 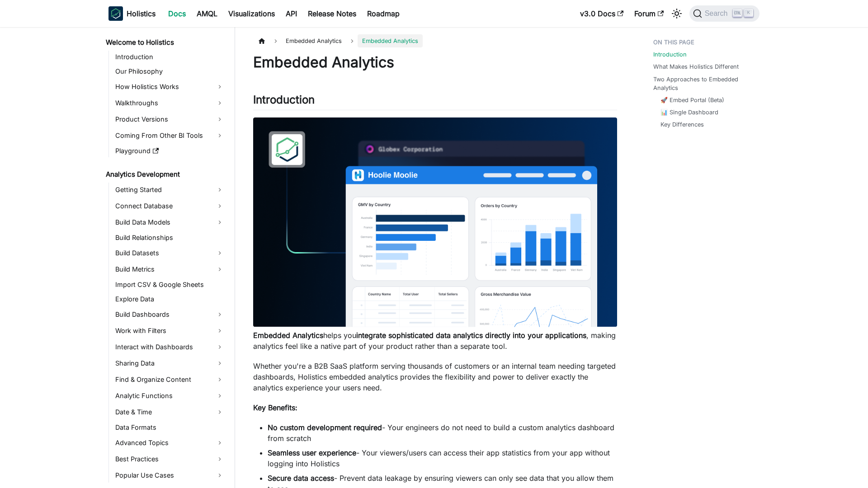 What do you see at coordinates (169, 135) in the screenshot?
I see `a: Coming From Other BI Tools` at bounding box center [169, 135].